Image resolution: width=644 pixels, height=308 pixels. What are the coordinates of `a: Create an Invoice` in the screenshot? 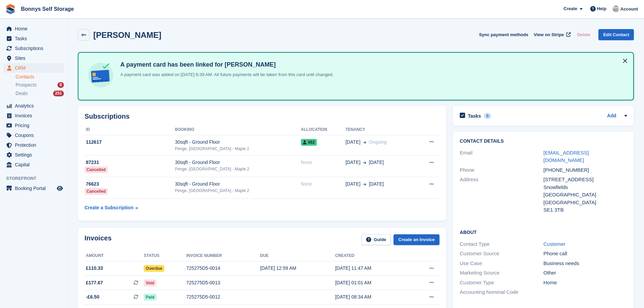 It's located at (416, 240).